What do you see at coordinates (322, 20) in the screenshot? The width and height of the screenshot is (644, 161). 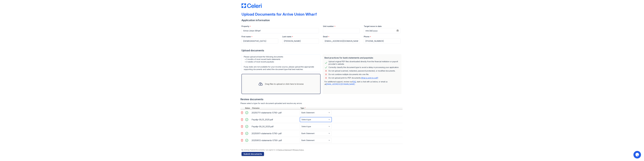 I see `div: Application information` at bounding box center [322, 20].